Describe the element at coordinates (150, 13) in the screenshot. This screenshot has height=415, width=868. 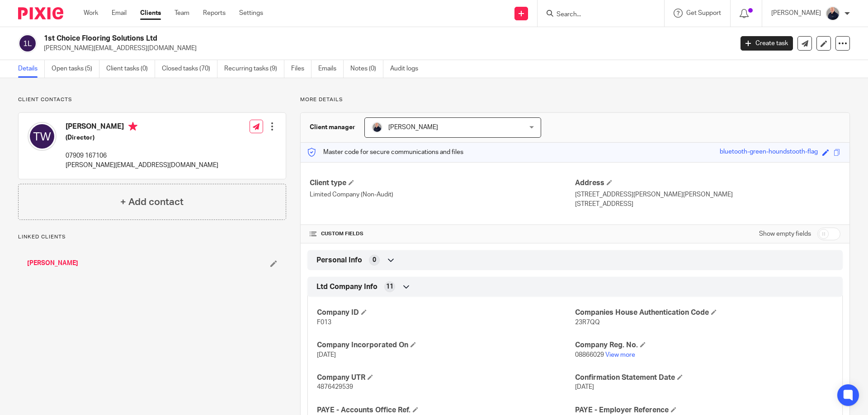
I see `a: Clients` at that location.